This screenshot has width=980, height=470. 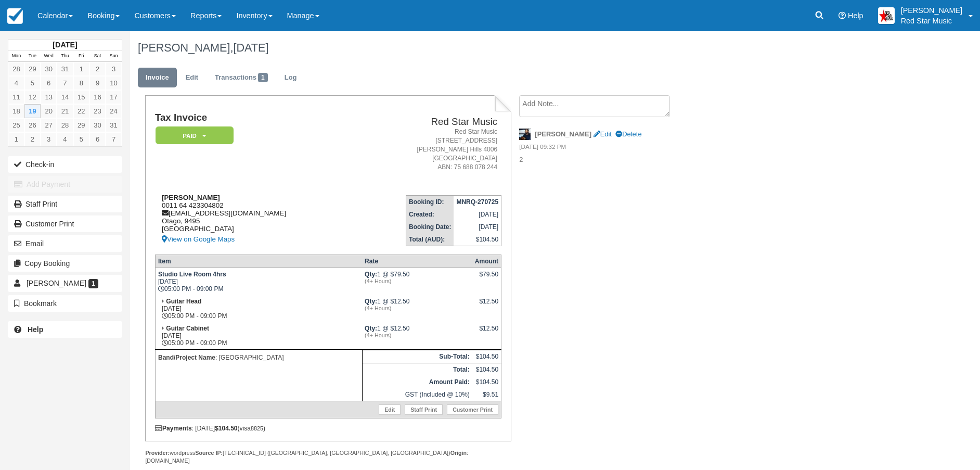 I want to click on strong: Studio Live Room 4hrs, so click(x=192, y=274).